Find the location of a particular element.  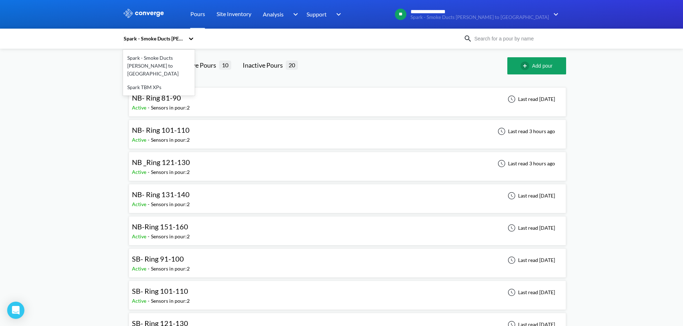

span: 20 is located at coordinates (292, 65).